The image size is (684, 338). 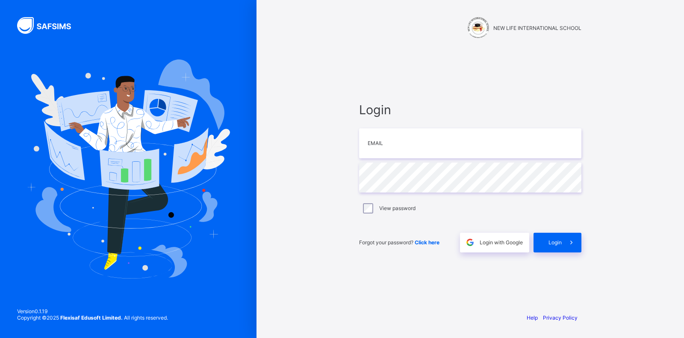 What do you see at coordinates (399, 242) in the screenshot?
I see `span: Forgot your password?` at bounding box center [399, 242].